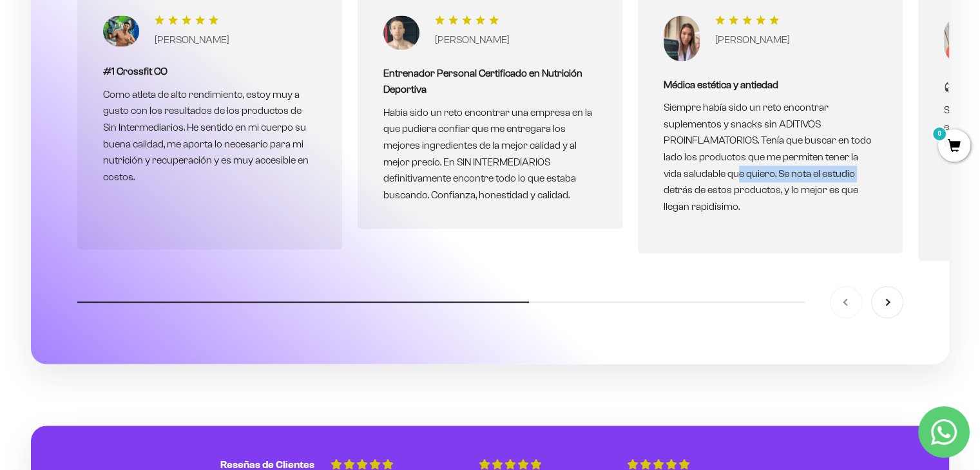 The image size is (980, 470). What do you see at coordinates (209, 136) in the screenshot?
I see `p: Como atleta de alto rendimiento, estoy muy a gusto con los resultados de los productos de Sin Int...` at bounding box center [209, 136].